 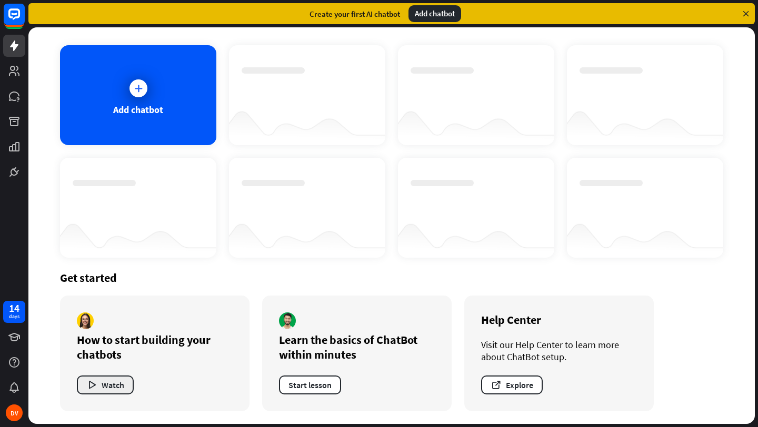 I want to click on div: How to start building your chatbots, so click(x=155, y=347).